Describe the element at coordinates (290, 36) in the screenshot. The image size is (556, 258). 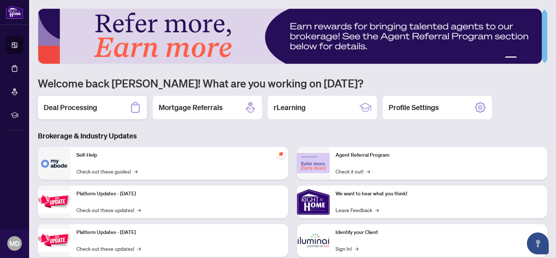
I see `img: Slide 0` at that location.